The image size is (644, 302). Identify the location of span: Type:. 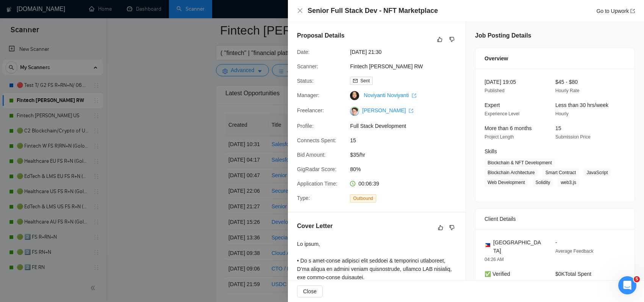
(304, 198).